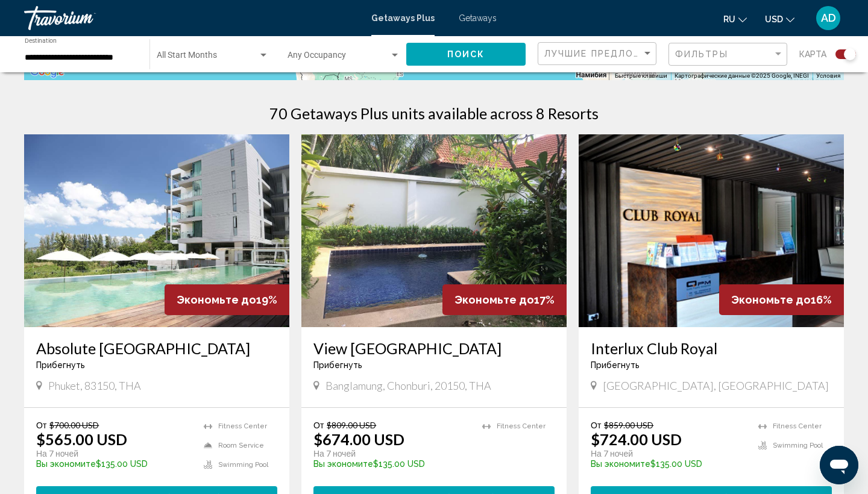  What do you see at coordinates (434, 231) in the screenshot?
I see `img: ii_vnt6.jpg` at bounding box center [434, 231].